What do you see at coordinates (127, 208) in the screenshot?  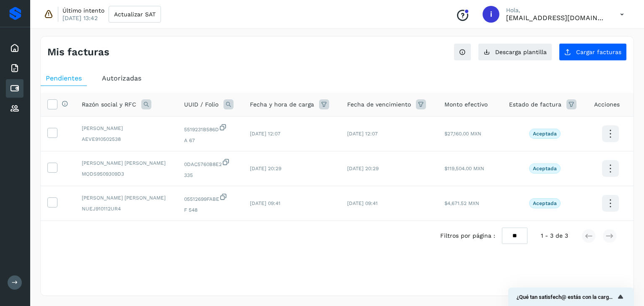 I see `span: NUEJ910112UR4` at bounding box center [127, 208].